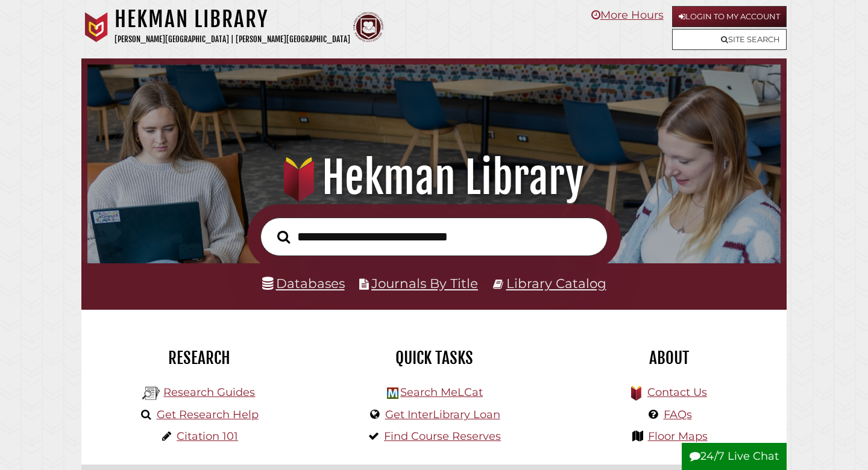  I want to click on a: Get Research Help, so click(207, 415).